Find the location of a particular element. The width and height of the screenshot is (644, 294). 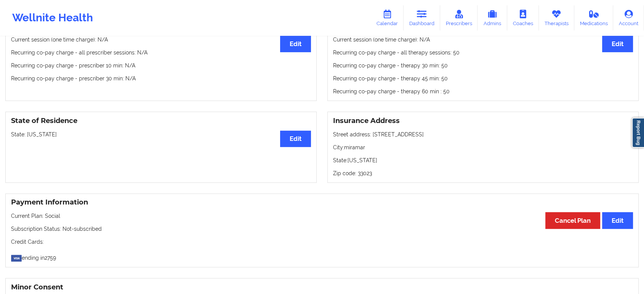

a: Prescribers is located at coordinates (459, 18).